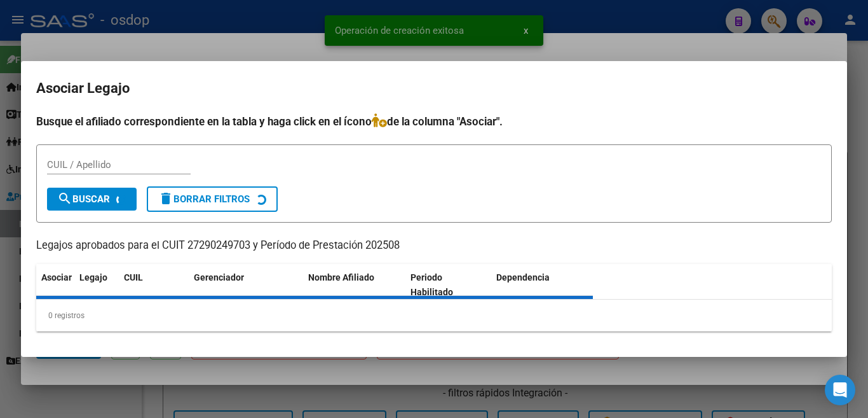 The width and height of the screenshot is (868, 418). Describe the element at coordinates (83, 199) in the screenshot. I see `span: Buscar` at that location.